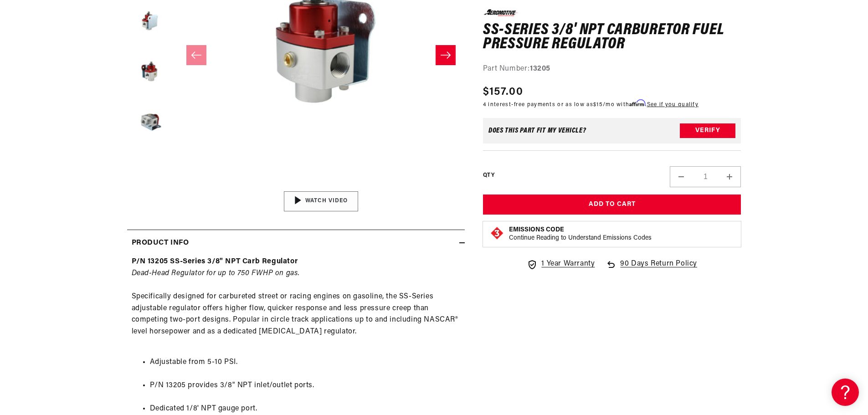  Describe the element at coordinates (305, 363) in the screenshot. I see `li: Adjustable from 5-10 PSI.` at that location.